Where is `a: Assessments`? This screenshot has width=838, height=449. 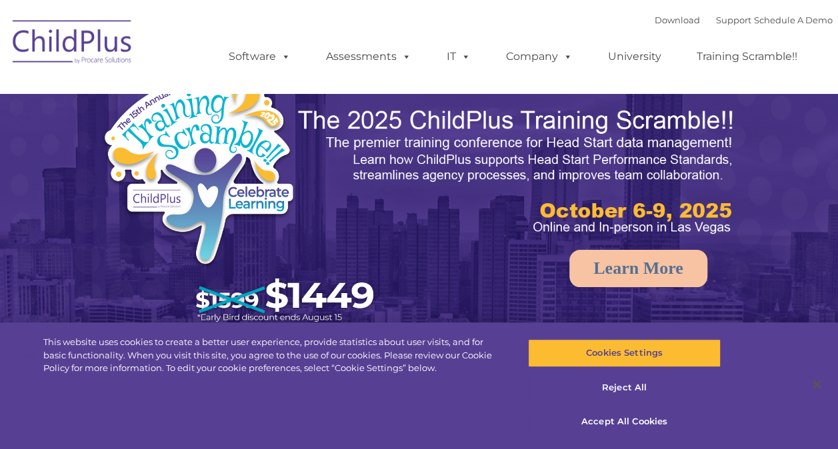 a: Assessments is located at coordinates (369, 57).